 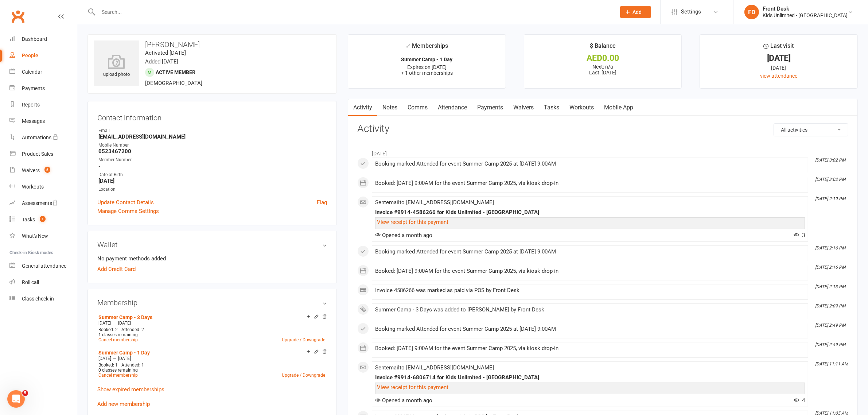 What do you see at coordinates (43, 283) in the screenshot?
I see `a: Roll call` at bounding box center [43, 283].